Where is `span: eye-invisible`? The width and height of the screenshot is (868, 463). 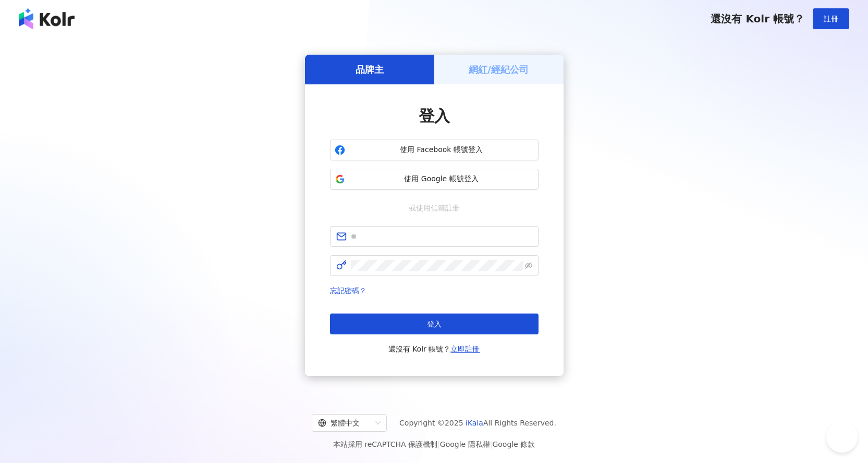 span: eye-invisible is located at coordinates (528, 265).